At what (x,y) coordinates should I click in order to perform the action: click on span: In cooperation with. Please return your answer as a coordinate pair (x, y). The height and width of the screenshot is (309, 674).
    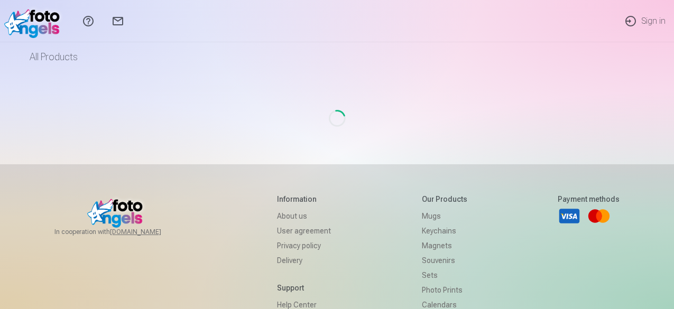
    Looking at the image, I should click on (121, 232).